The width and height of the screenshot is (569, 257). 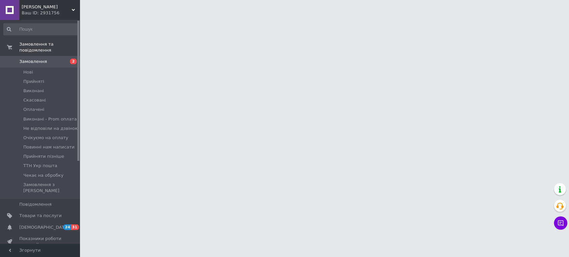 I want to click on span: Замовлення та повідомлення, so click(x=50, y=47).